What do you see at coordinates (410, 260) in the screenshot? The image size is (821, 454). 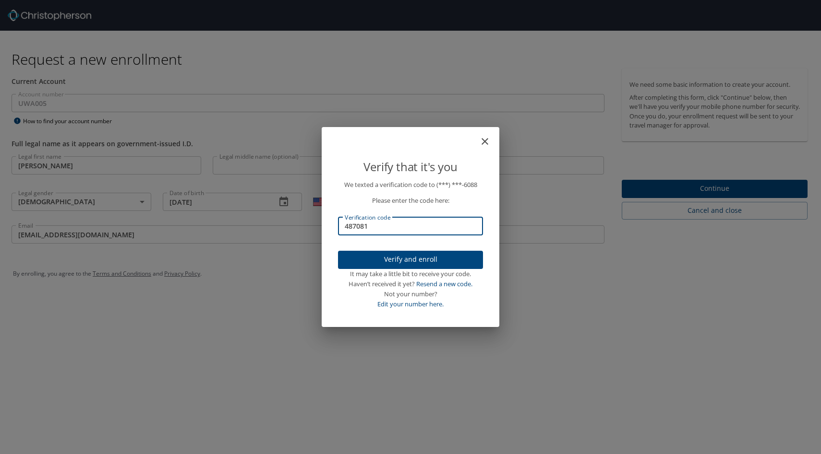 I see `button: Verify and enroll` at bounding box center [410, 260].